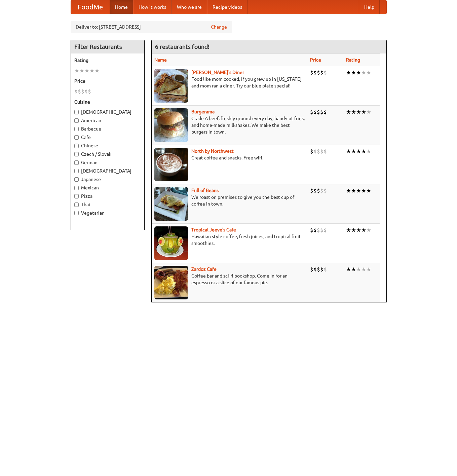 The image size is (457, 476). What do you see at coordinates (76, 179) in the screenshot?
I see `input: Japanese` at bounding box center [76, 179].